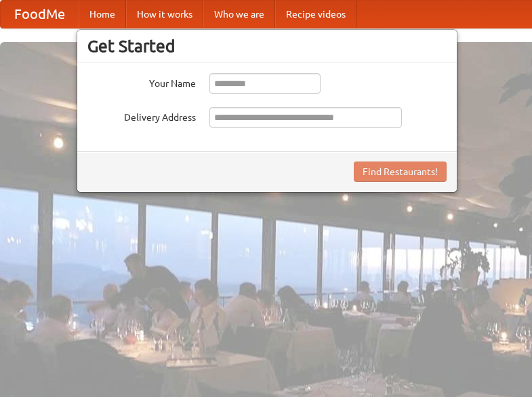 This screenshot has width=532, height=397. What do you see at coordinates (400, 171) in the screenshot?
I see `button: Find Restaurants!` at bounding box center [400, 171].